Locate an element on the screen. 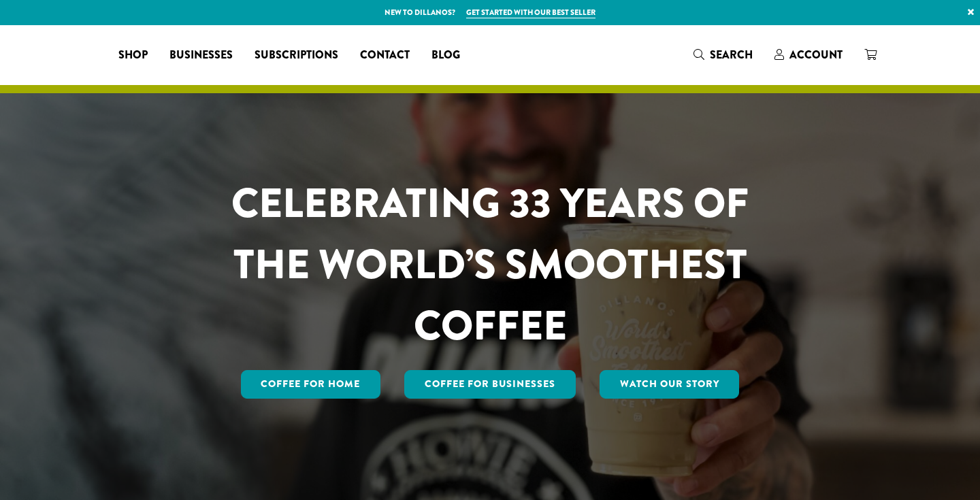  span: Businesses is located at coordinates (201, 55).